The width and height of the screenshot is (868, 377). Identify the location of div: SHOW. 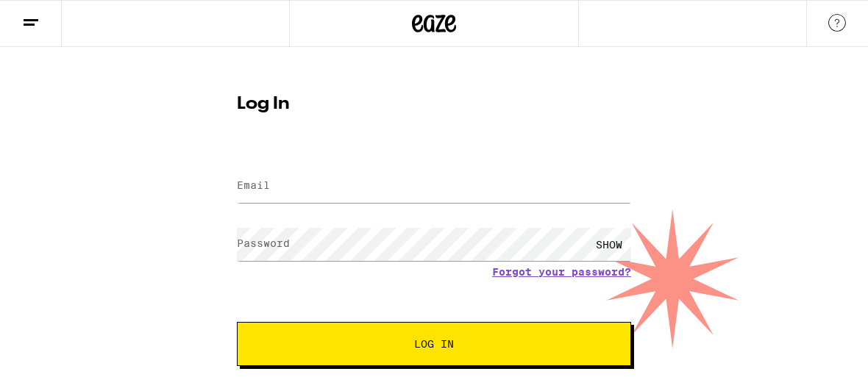
(609, 244).